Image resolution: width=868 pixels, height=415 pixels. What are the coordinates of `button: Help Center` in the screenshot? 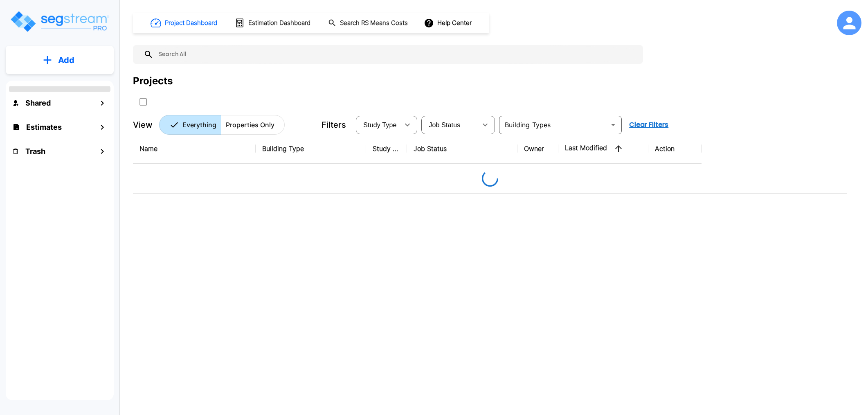 It's located at (449, 23).